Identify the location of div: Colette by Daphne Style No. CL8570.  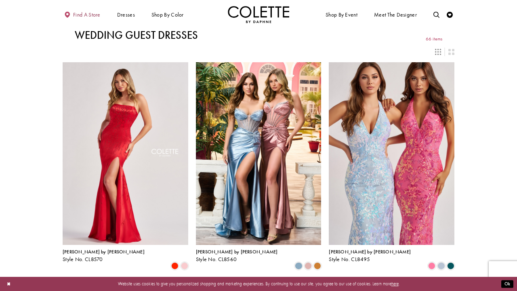
(103, 256).